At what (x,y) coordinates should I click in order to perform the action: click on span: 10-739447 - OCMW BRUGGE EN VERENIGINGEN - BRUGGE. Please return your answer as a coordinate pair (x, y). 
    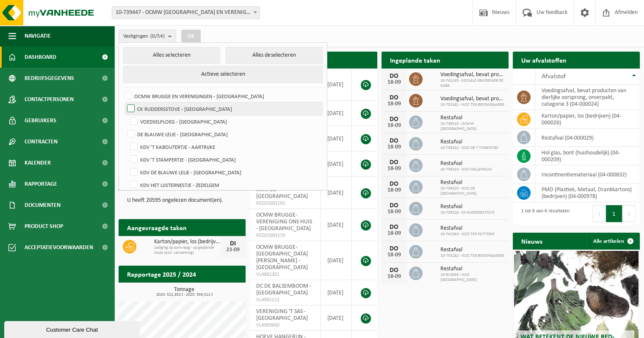
    Looking at the image, I should click on (186, 12).